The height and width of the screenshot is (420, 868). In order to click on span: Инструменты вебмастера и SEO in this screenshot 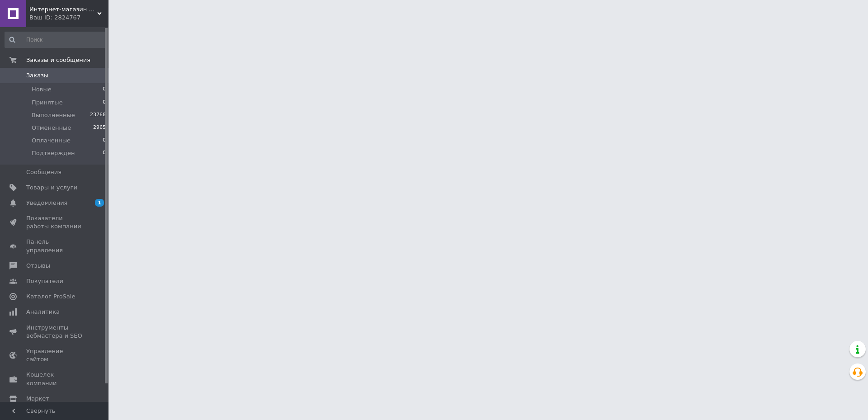, I will do `click(54, 332)`.